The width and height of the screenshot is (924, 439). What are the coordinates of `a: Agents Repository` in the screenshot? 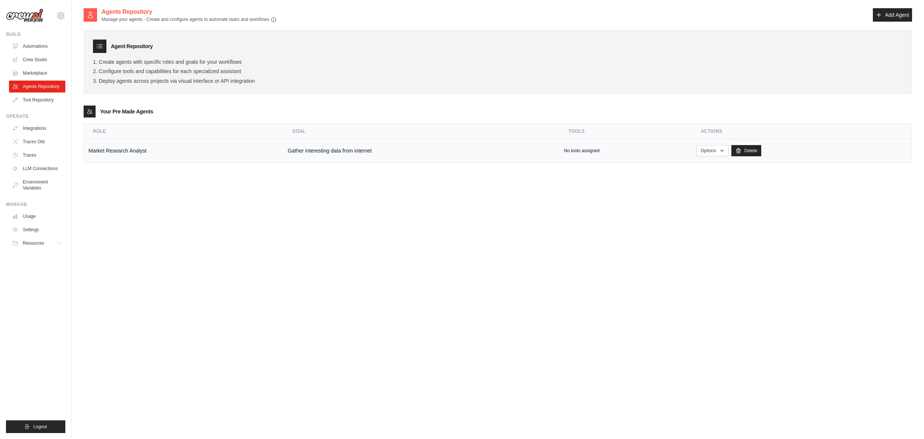 It's located at (37, 87).